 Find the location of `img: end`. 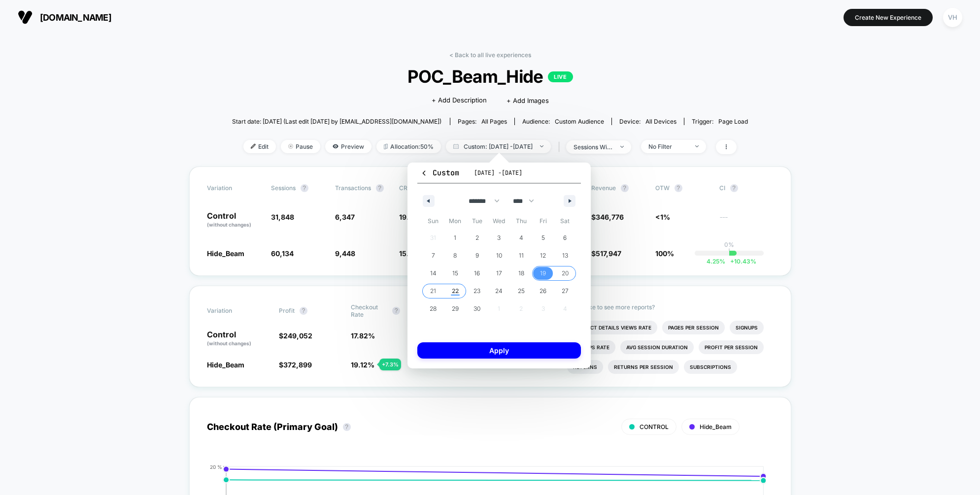

img: end is located at coordinates (696, 146).